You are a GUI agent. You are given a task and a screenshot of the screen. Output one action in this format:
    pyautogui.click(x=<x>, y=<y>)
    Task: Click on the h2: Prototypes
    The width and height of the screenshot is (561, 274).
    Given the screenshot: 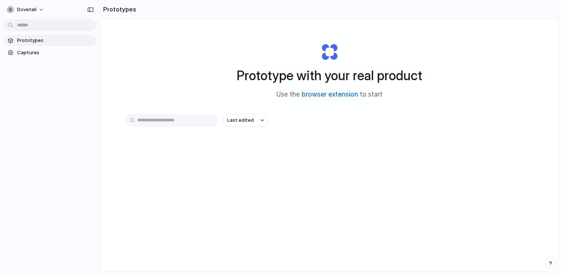 What is the action you would take?
    pyautogui.click(x=118, y=9)
    